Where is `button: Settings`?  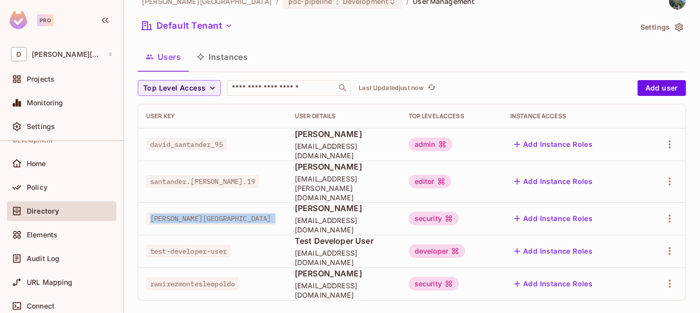
button: Settings is located at coordinates (661, 27).